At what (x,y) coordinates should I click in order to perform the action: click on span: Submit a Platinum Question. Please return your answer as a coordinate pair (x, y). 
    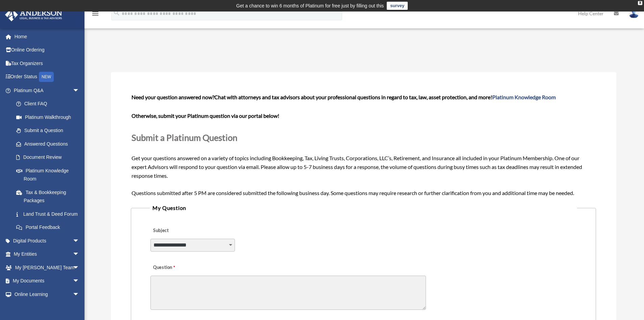
    Looking at the image, I should click on (184, 137).